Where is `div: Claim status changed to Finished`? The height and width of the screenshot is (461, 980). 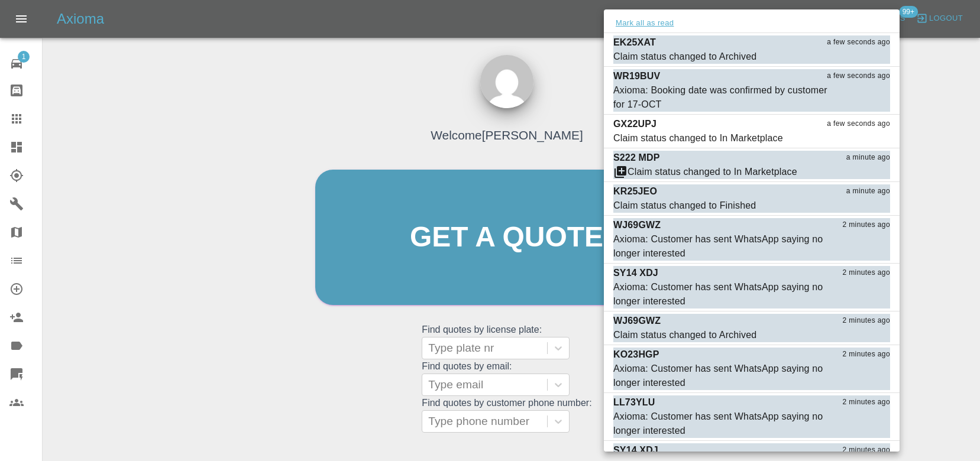
div: Claim status changed to Finished is located at coordinates (684, 206).